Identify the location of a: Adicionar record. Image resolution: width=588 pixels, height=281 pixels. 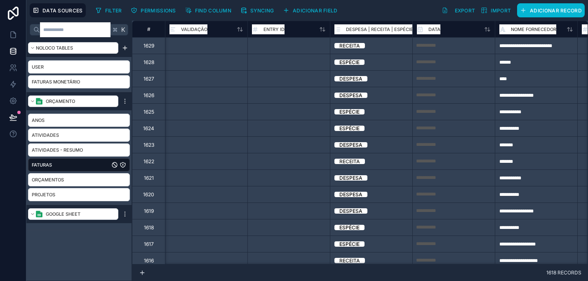
(550, 10).